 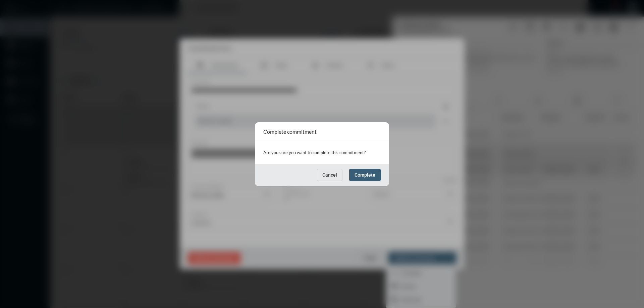 What do you see at coordinates (290, 131) in the screenshot?
I see `h2: Complete commitment` at bounding box center [290, 131].